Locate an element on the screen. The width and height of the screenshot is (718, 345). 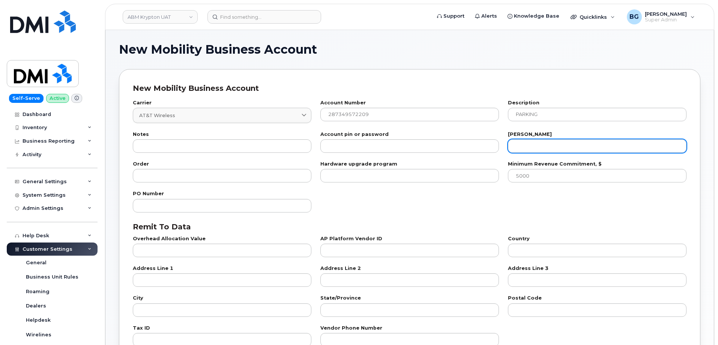
label: Address Line 1 is located at coordinates (222, 268).